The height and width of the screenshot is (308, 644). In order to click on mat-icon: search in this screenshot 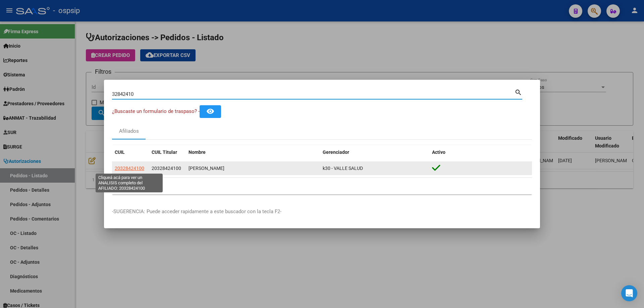, I will do `click(519, 92)`.